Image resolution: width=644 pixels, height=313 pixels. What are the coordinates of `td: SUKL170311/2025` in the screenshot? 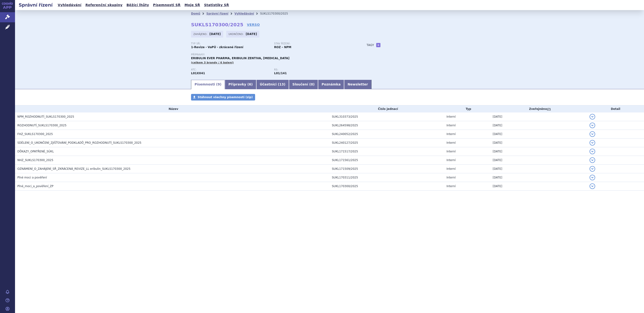 It's located at (387, 177).